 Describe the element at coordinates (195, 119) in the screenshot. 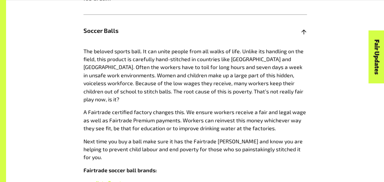

I see `span: A Fairtrade certified factory changes this. We ensure workers receive a fair and legal wage as we...` at that location.